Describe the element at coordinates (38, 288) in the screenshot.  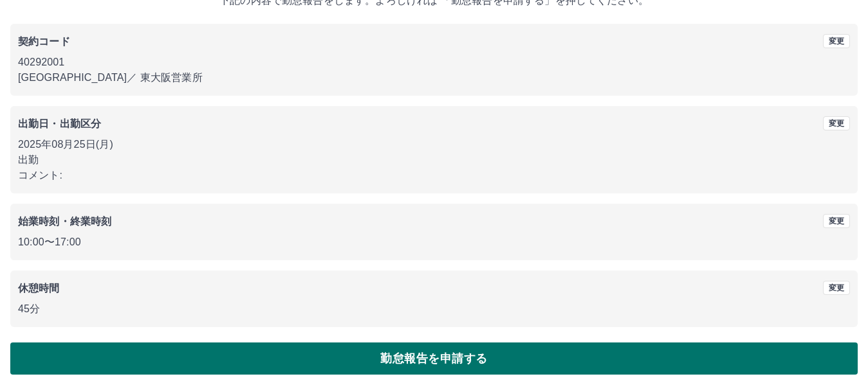
I see `b: 休憩時間` at that location.